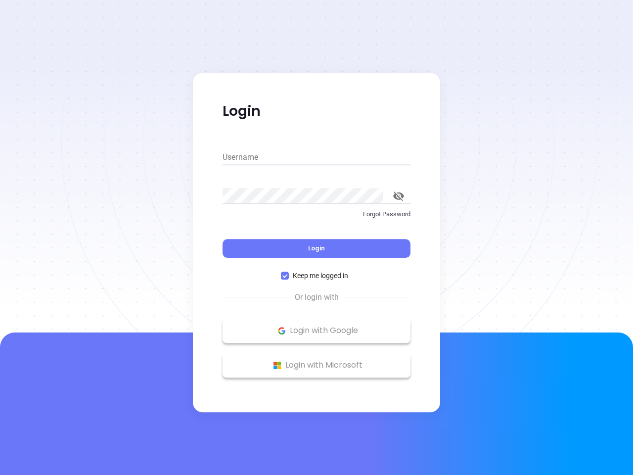  I want to click on span: Login, so click(316, 248).